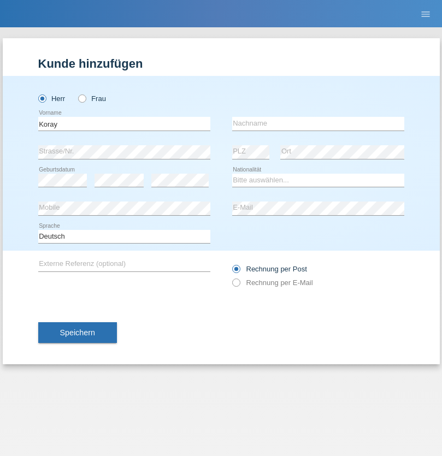 The width and height of the screenshot is (442, 456). Describe the element at coordinates (235, 271) in the screenshot. I see `input: Rechnung per Post` at that location.